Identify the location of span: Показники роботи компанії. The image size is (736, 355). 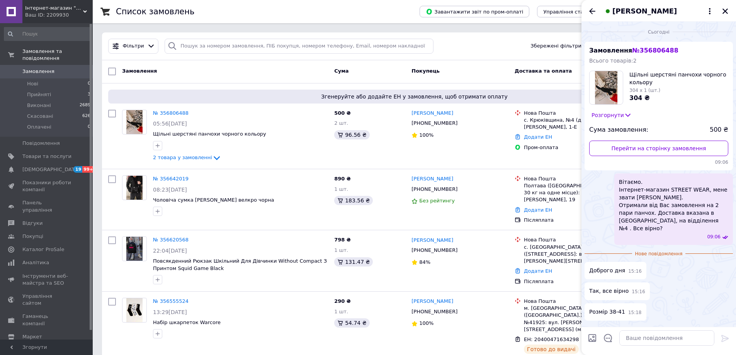
(47, 186).